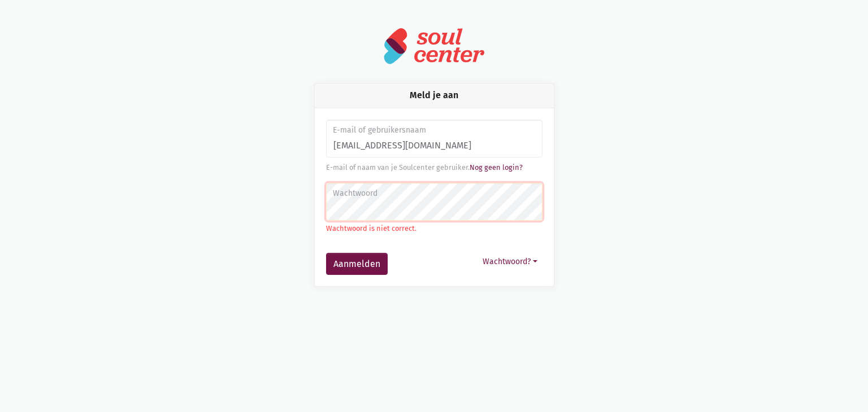 The image size is (868, 412). What do you see at coordinates (433, 130) in the screenshot?
I see `label: E-mail of gebruikersnaam` at bounding box center [433, 130].